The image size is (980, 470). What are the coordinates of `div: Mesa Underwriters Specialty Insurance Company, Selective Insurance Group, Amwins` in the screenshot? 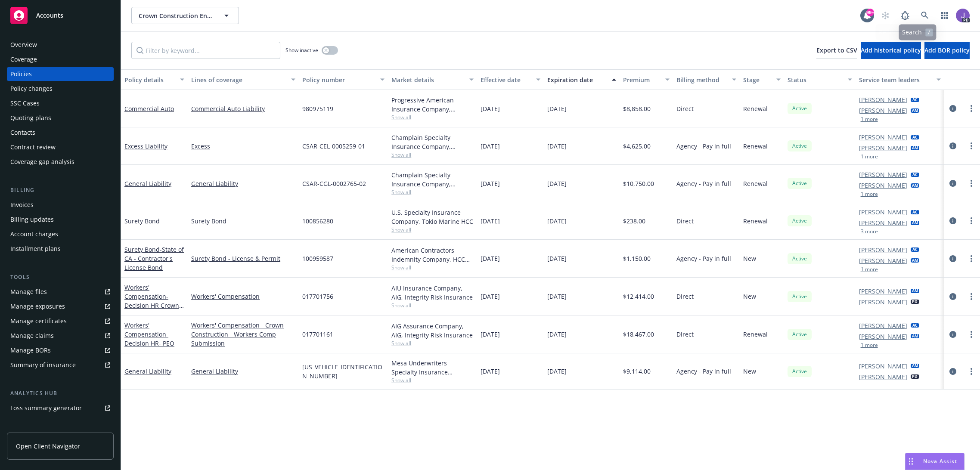 It's located at (432, 367).